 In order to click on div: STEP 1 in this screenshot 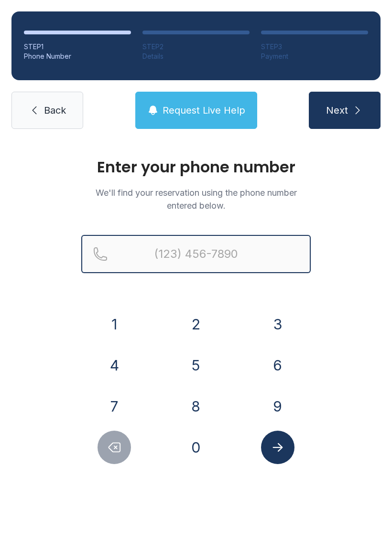, I will do `click(77, 47)`.